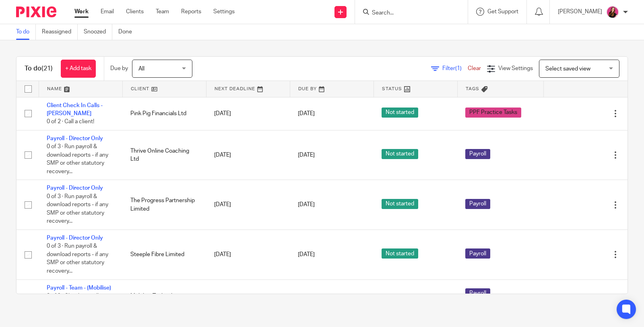 The image size is (644, 327). What do you see at coordinates (36, 12) in the screenshot?
I see `img: Pixie` at bounding box center [36, 12].